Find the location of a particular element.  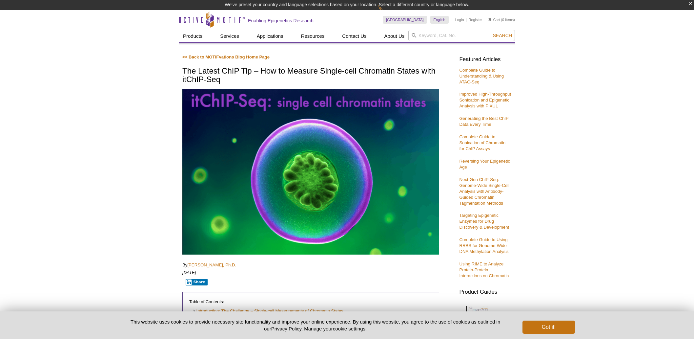

h1: The Latest ChIP Tip – How to Measure Single-cell Chromatin States with itChIP-Seq is located at coordinates (311, 75).